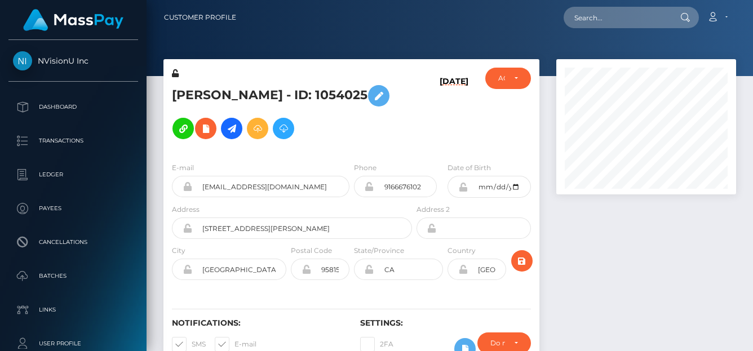 The image size is (753, 351). Describe the element at coordinates (446, 323) in the screenshot. I see `h6: Settings:` at that location.